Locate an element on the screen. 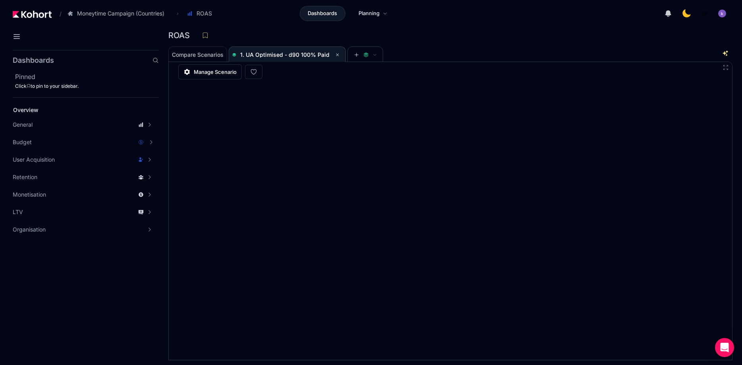 The width and height of the screenshot is (742, 365). span: Monetisation is located at coordinates (29, 194).